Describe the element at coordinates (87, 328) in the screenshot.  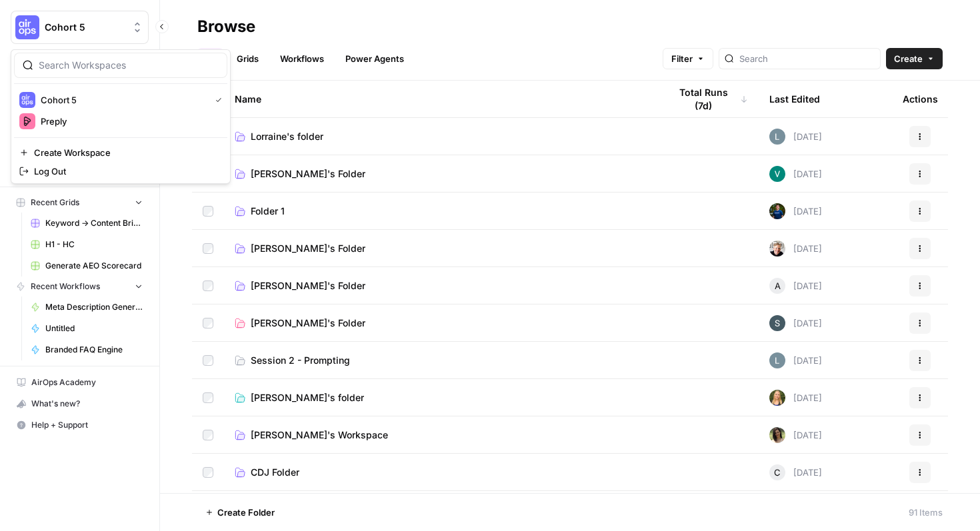
I see `a: Untitled` at that location.